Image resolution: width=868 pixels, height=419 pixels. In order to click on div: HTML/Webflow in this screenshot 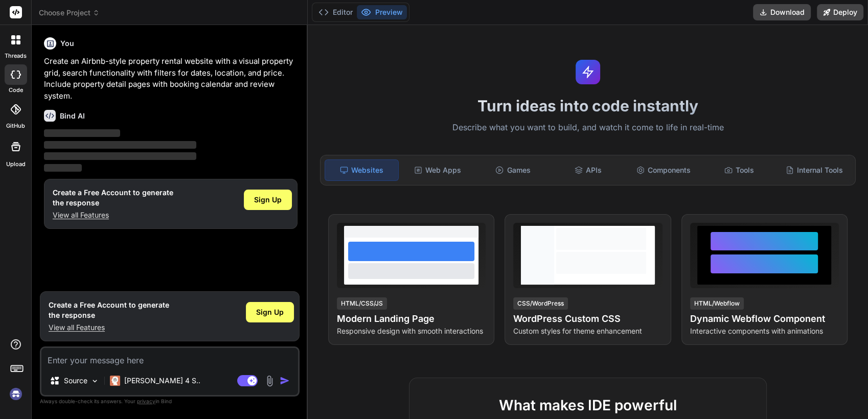, I will do `click(717, 304)`.